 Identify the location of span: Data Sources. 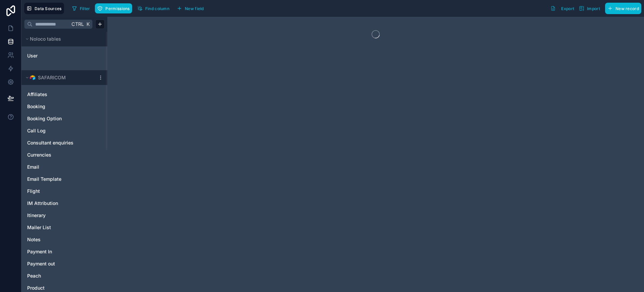
(48, 8).